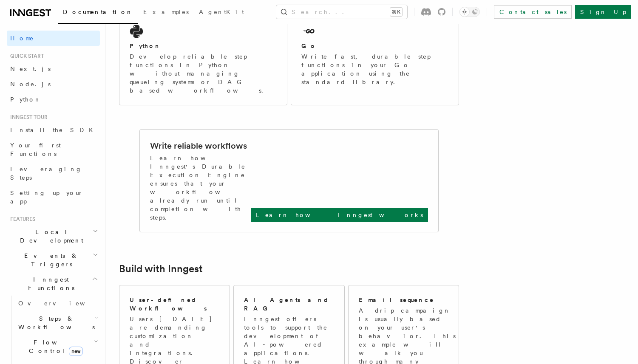 Image resolution: width=638 pixels, height=364 pixels. What do you see at coordinates (55, 322) in the screenshot?
I see `span: Steps & Workflows` at bounding box center [55, 322].